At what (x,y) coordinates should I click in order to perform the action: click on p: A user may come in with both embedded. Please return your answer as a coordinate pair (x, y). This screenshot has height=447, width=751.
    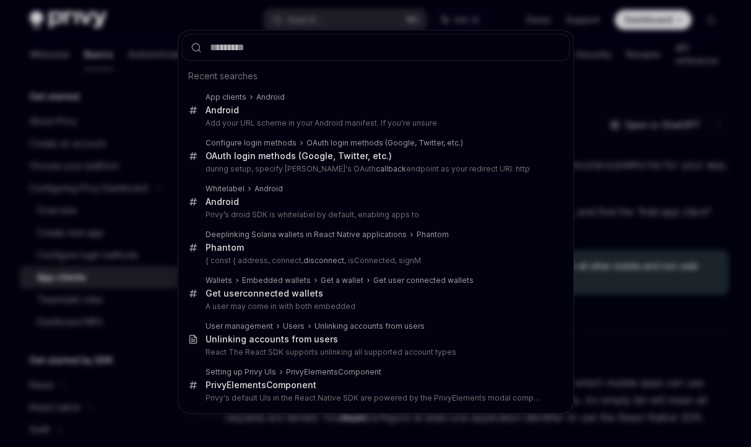
    Looking at the image, I should click on (374, 306).